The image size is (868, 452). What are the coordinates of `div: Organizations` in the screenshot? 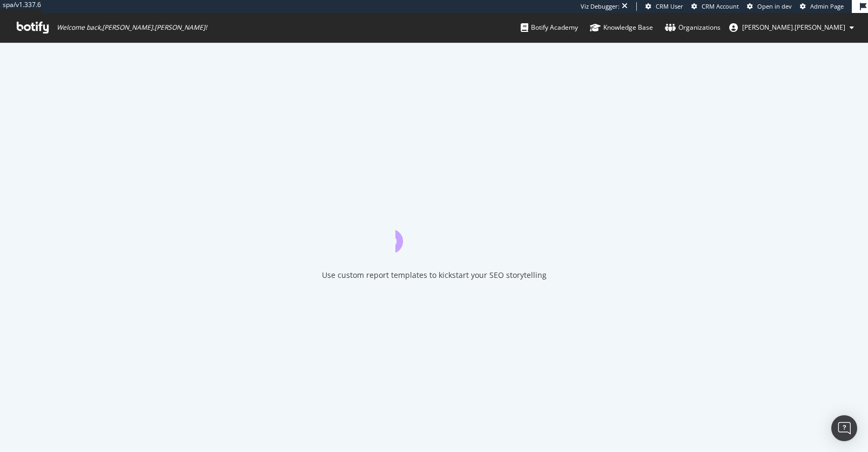 It's located at (692, 28).